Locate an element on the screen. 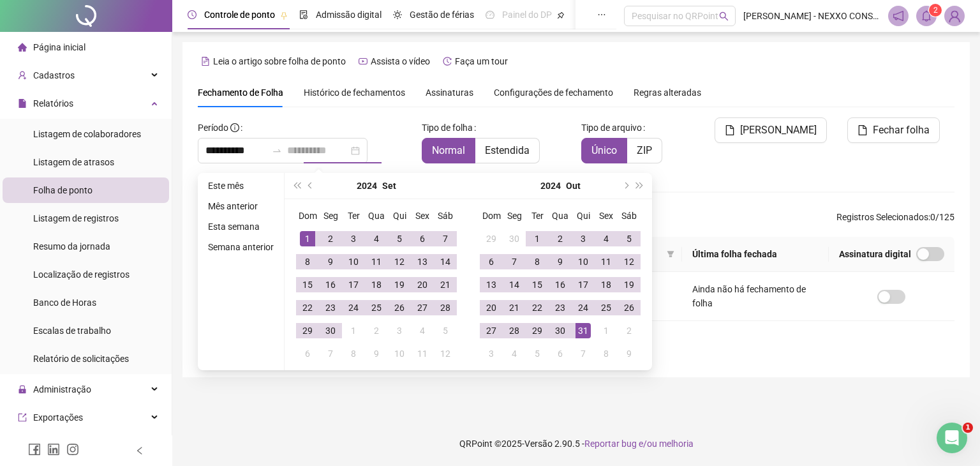  div: 8 is located at coordinates (607, 354).